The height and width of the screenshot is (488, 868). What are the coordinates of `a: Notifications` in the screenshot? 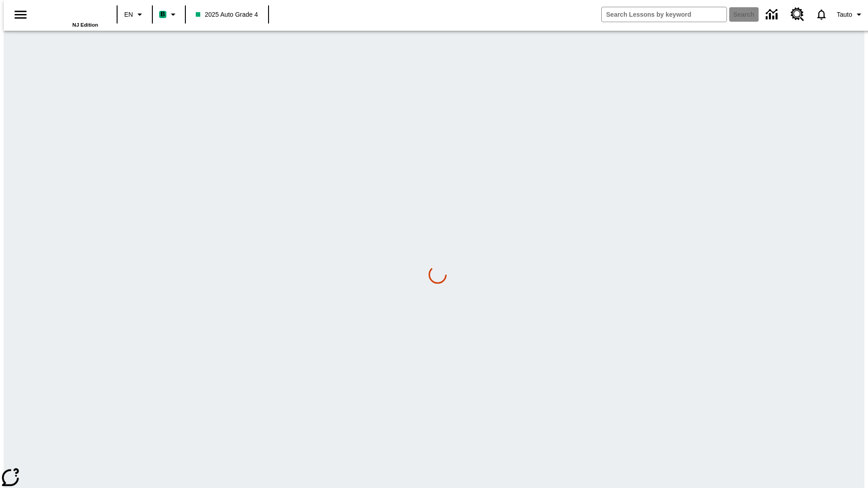 It's located at (821, 14).